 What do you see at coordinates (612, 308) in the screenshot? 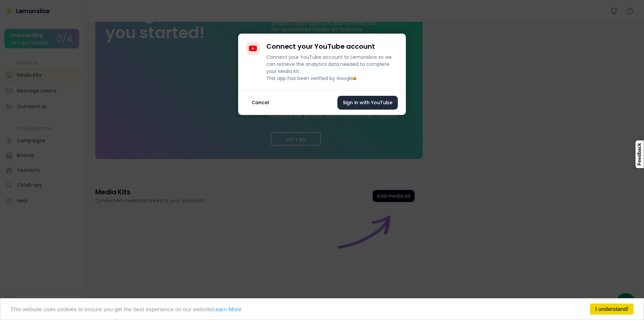
I see `a: I understand!` at bounding box center [612, 308].